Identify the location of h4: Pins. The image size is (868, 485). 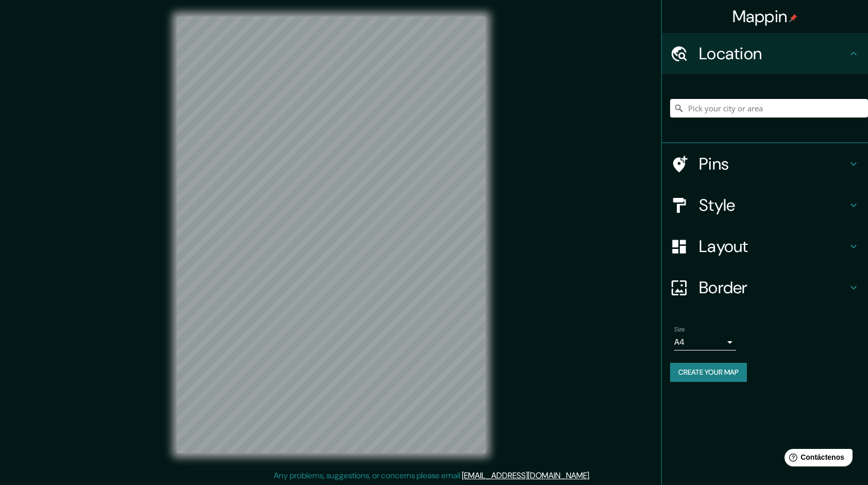
(773, 164).